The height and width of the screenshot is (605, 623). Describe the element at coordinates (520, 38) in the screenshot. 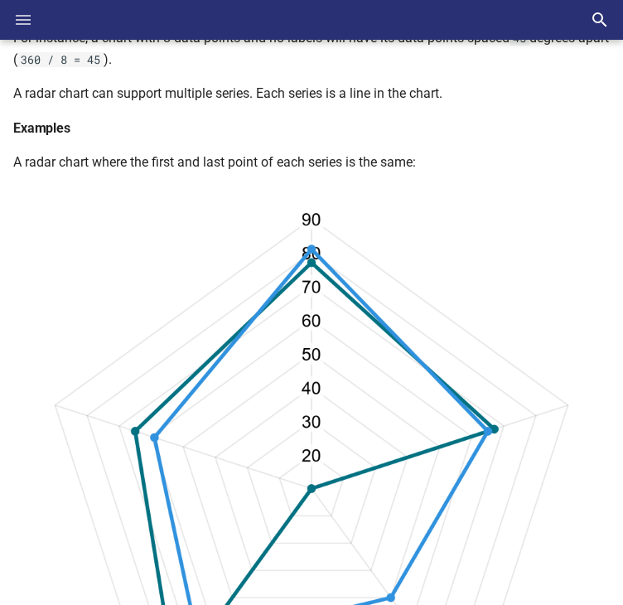

I see `code: 45` at that location.